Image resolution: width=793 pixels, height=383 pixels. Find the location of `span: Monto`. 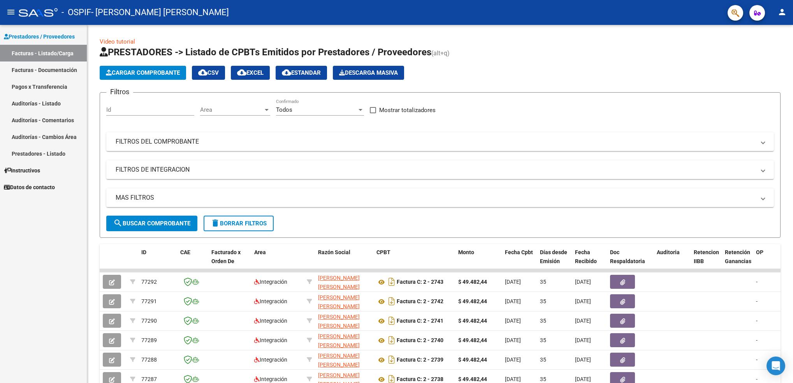

span: Monto is located at coordinates (466, 252).